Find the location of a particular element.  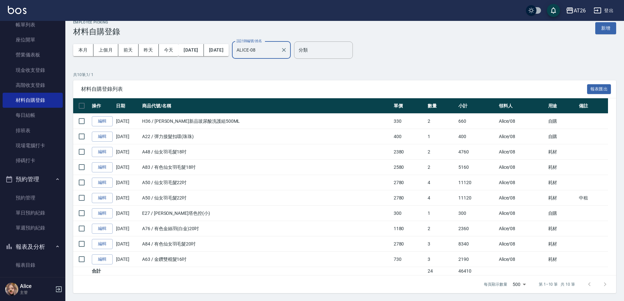

a: 材料自購登錄 is located at coordinates (33, 100).